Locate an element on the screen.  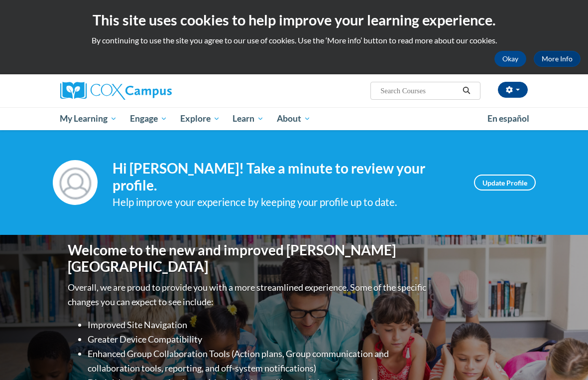
img: Cox Campus is located at coordinates (116, 91).